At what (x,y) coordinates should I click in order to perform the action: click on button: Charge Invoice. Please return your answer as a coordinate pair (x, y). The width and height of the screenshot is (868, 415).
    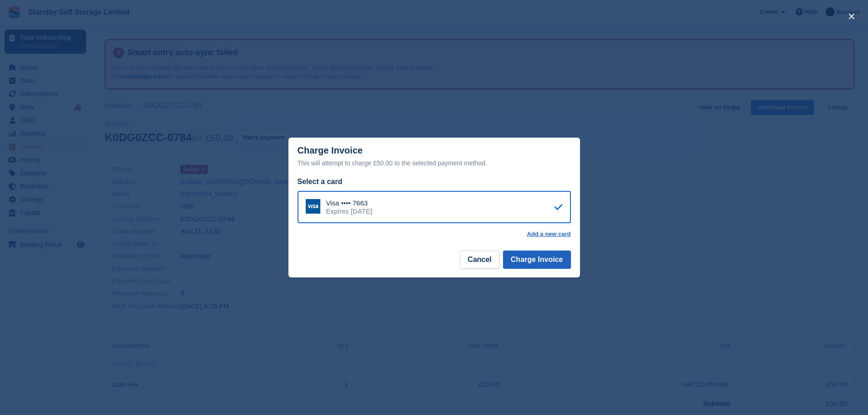
    Looking at the image, I should click on (537, 260).